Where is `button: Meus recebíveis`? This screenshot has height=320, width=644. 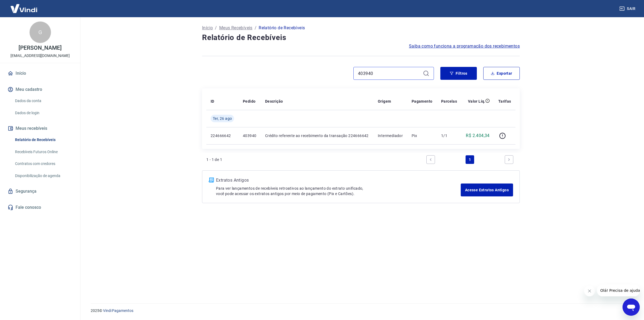 button: Meus recebíveis is located at coordinates (40, 129).